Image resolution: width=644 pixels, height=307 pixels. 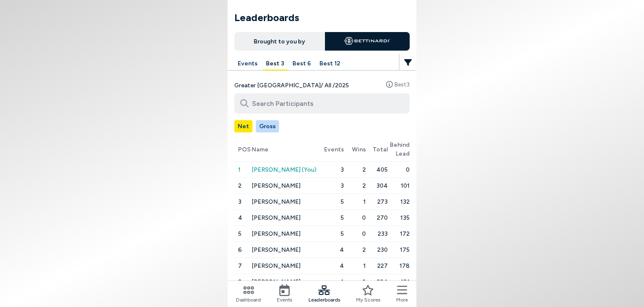 What do you see at coordinates (377, 282) in the screenshot?
I see `span: 224` at bounding box center [377, 282].